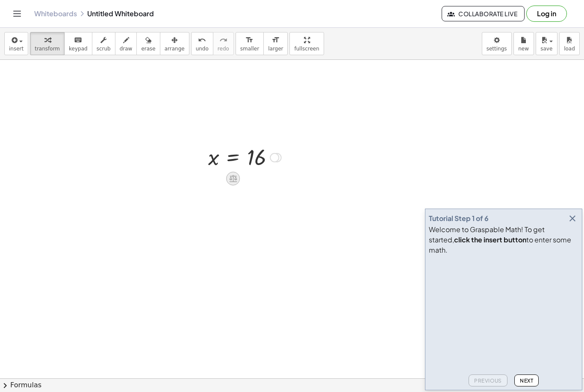  What do you see at coordinates (570, 49) in the screenshot?
I see `span: load` at bounding box center [570, 49].